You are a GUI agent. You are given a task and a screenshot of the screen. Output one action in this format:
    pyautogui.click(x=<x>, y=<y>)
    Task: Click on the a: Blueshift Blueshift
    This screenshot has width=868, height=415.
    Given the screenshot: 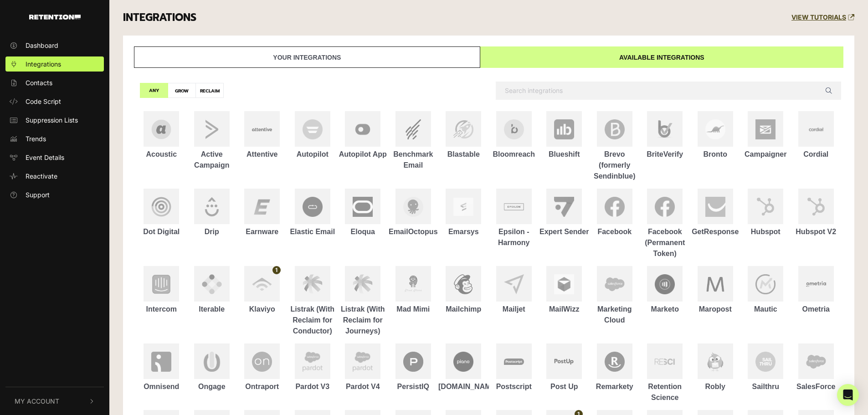 What is the action you would take?
    pyautogui.click(x=564, y=135)
    